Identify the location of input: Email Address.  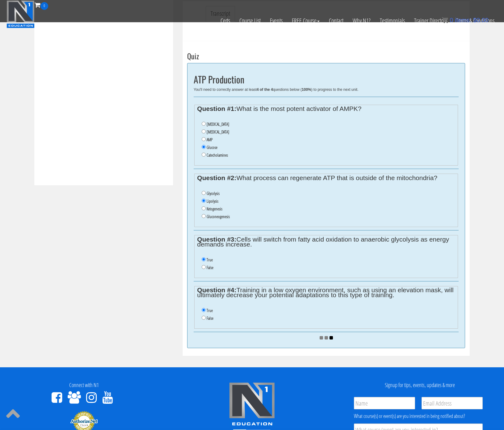
(452, 403).